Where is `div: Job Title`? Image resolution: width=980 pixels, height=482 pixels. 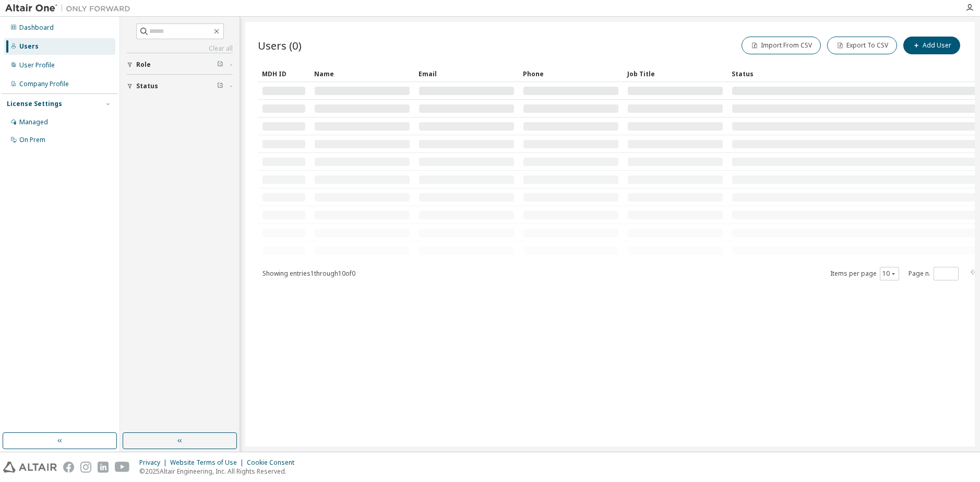
div: Job Title is located at coordinates (676, 74).